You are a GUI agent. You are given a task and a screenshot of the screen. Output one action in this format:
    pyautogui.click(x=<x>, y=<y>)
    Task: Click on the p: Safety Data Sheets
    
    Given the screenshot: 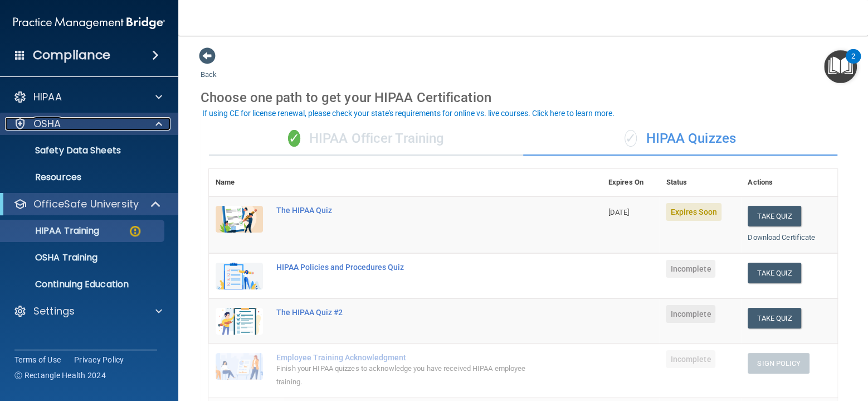 What is the action you would take?
    pyautogui.click(x=83, y=150)
    